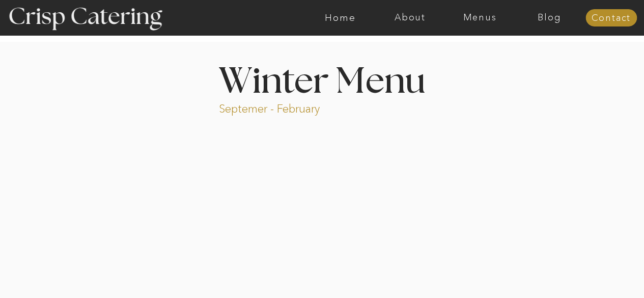 This screenshot has height=298, width=644. I want to click on a: About, so click(410, 18).